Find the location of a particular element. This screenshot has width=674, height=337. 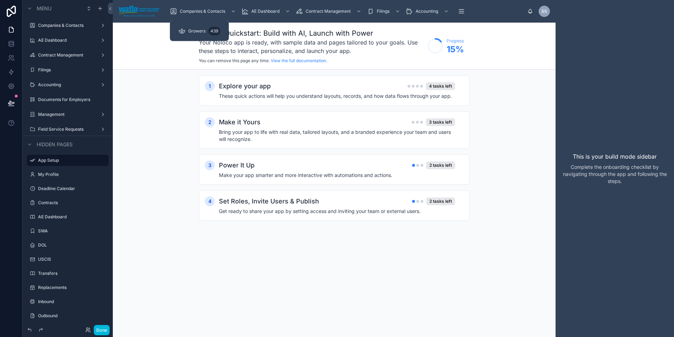

a: USCIS is located at coordinates (71, 259).